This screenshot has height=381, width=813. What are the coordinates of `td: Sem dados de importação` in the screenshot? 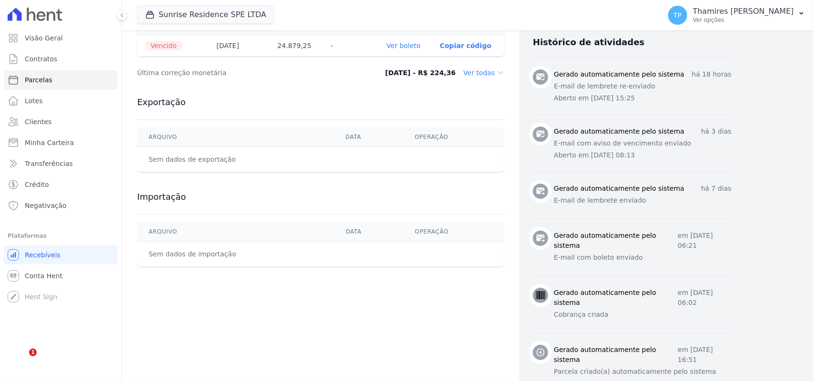 It's located at (236, 254).